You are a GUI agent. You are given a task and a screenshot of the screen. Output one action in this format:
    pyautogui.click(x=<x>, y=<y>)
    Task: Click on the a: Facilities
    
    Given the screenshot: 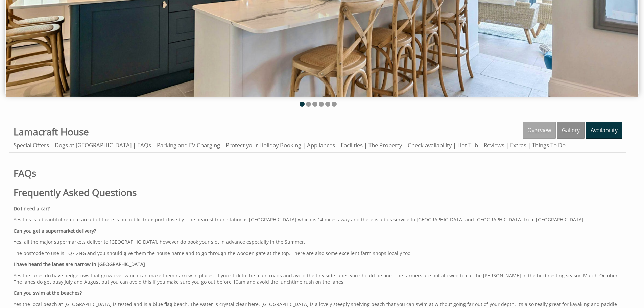 What is the action you would take?
    pyautogui.click(x=352, y=145)
    